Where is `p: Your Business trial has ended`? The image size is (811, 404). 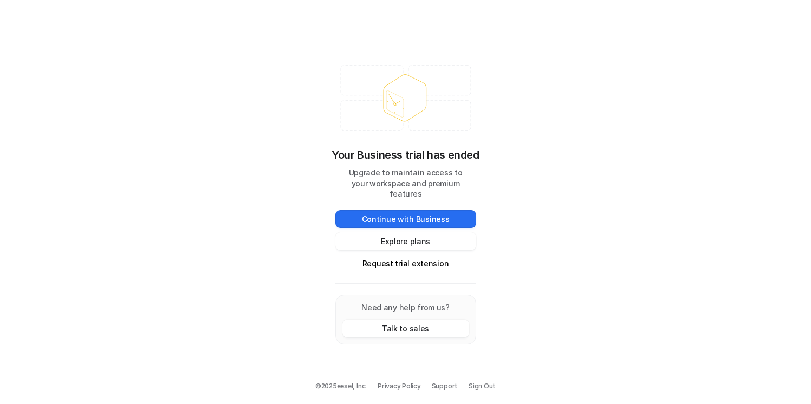
p: Your Business trial has ended is located at coordinates (405, 155).